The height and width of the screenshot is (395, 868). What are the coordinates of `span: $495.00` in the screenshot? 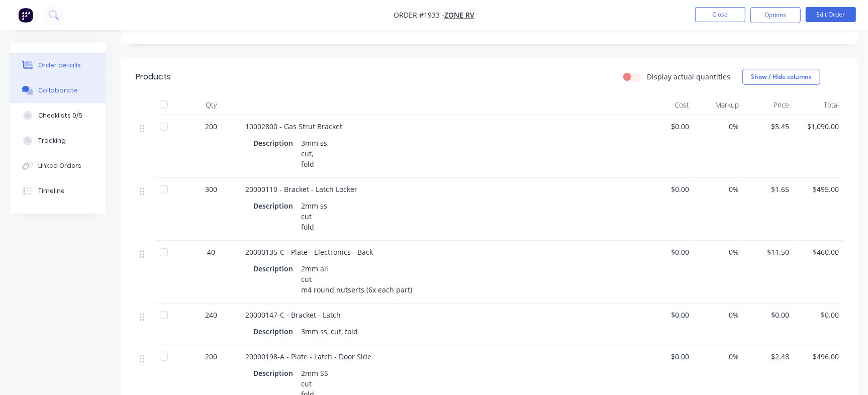 It's located at (818, 189).